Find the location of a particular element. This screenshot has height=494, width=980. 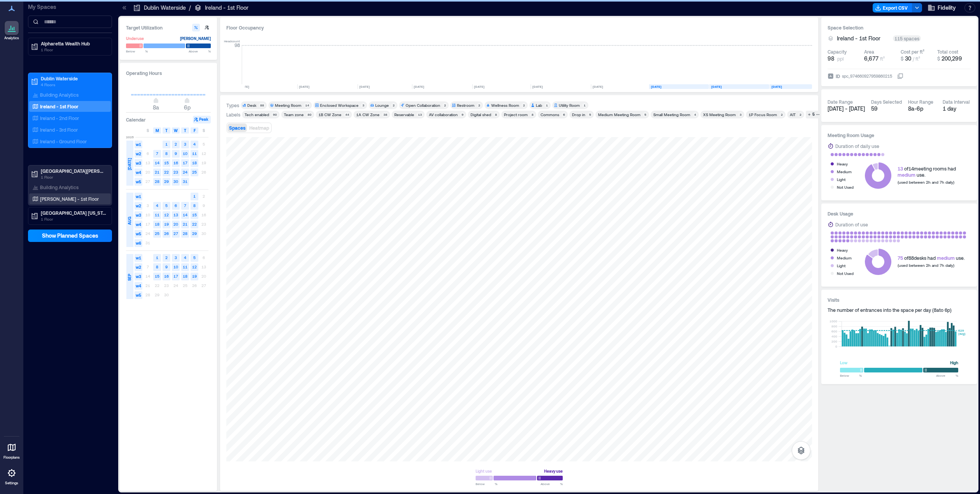

p: 1 Floor is located at coordinates (74, 178).